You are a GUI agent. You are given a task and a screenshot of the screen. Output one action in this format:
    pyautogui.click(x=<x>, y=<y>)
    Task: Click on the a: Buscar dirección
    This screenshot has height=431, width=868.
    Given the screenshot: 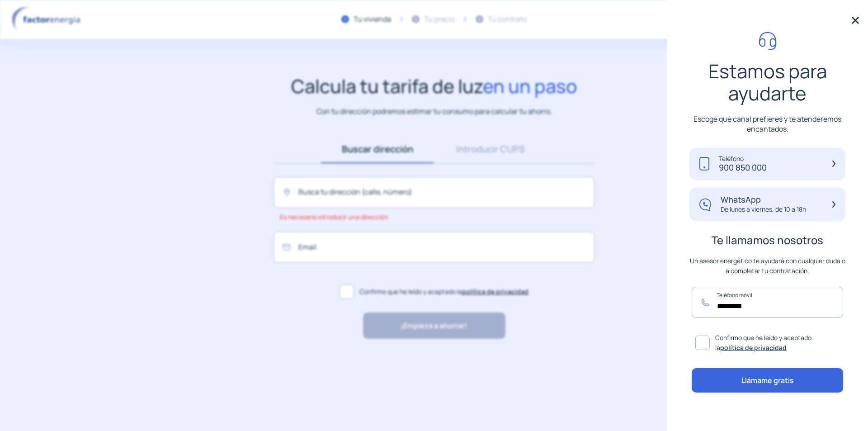 What is the action you would take?
    pyautogui.click(x=378, y=149)
    